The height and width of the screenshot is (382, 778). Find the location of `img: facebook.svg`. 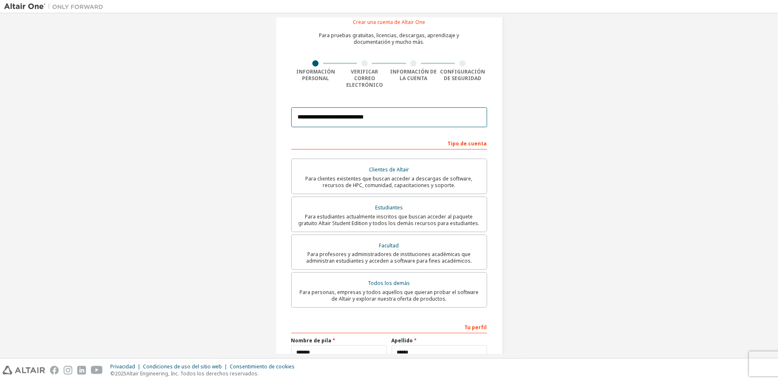

img: facebook.svg is located at coordinates (54, 370).